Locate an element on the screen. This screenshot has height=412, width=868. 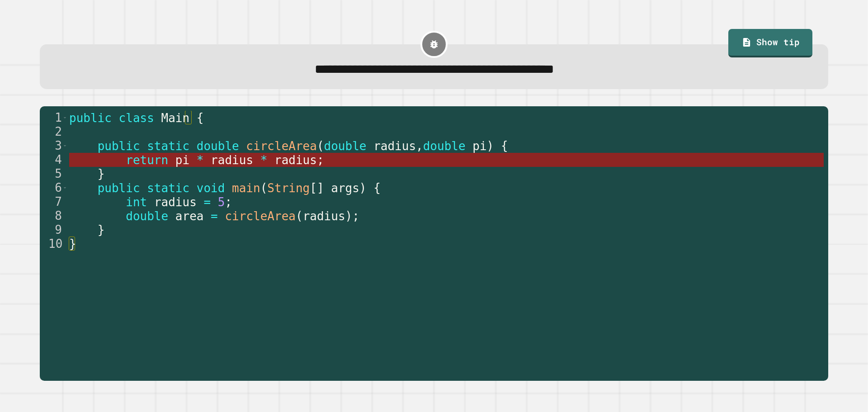
span: 5 is located at coordinates (222, 202).